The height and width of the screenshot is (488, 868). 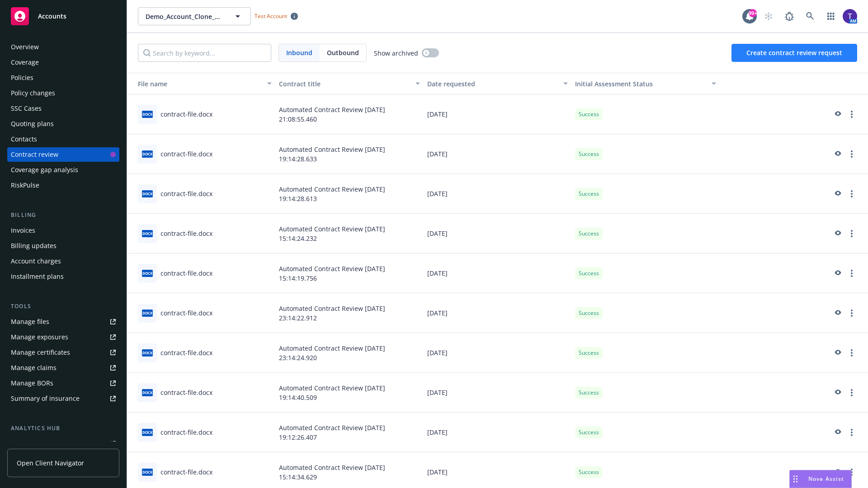 I want to click on span: Accounts, so click(x=52, y=17).